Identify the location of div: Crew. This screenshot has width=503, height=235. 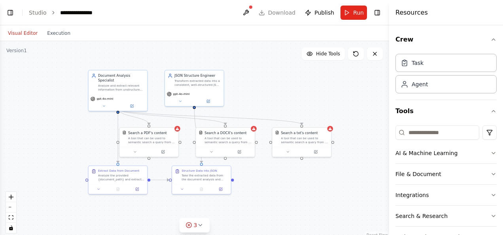
(446, 75).